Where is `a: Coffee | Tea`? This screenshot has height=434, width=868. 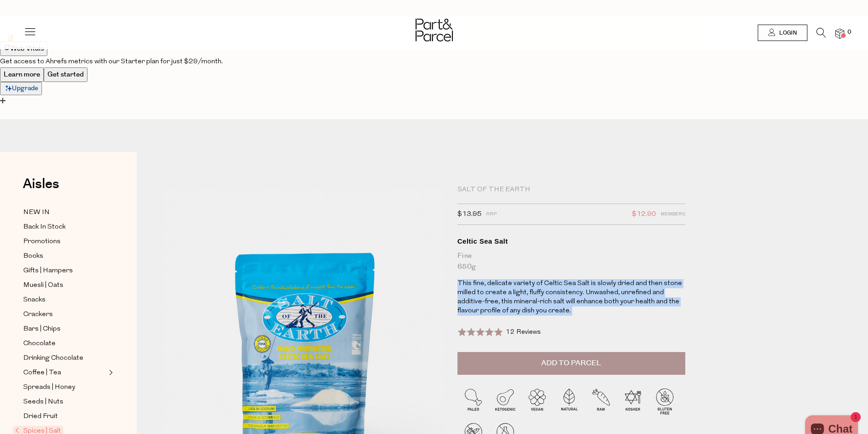 a: Coffee | Tea is located at coordinates (65, 372).